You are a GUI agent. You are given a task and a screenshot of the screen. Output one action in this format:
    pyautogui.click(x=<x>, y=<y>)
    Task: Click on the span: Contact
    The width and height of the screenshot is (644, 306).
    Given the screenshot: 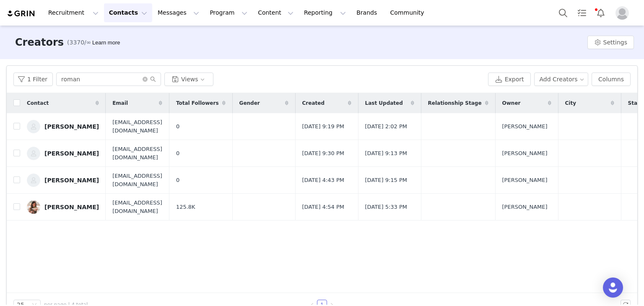 What is the action you would take?
    pyautogui.click(x=38, y=103)
    